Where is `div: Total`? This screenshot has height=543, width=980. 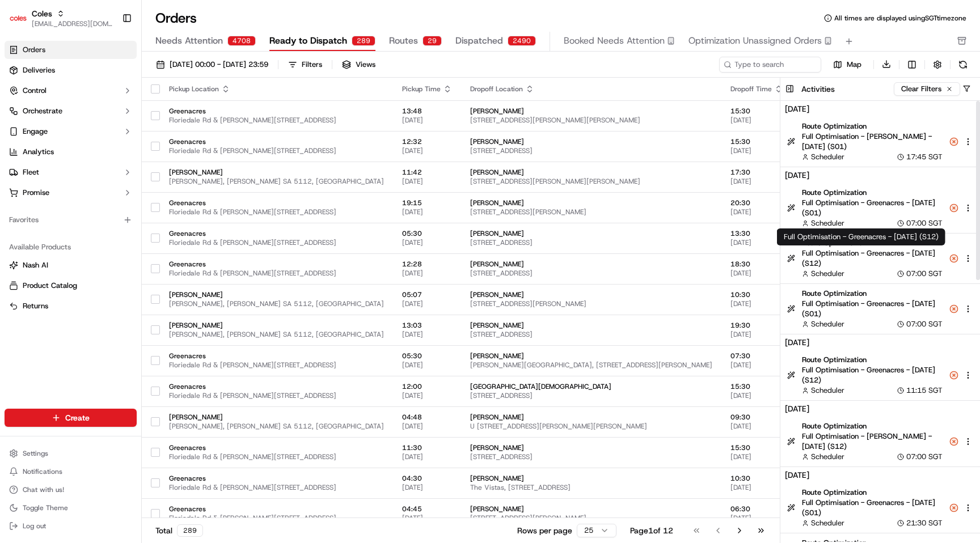
div: Total is located at coordinates (180, 531).